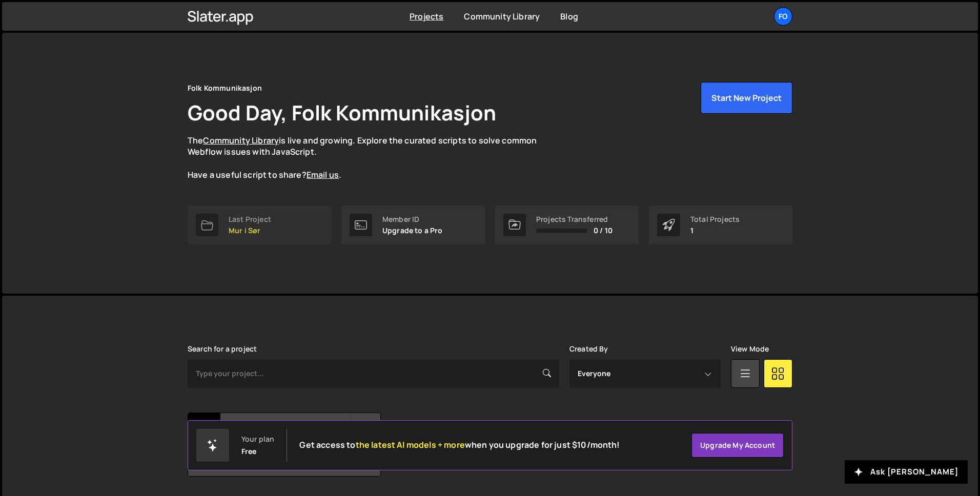 The height and width of the screenshot is (496, 980). Describe the element at coordinates (783, 16) in the screenshot. I see `a: Fo` at that location.